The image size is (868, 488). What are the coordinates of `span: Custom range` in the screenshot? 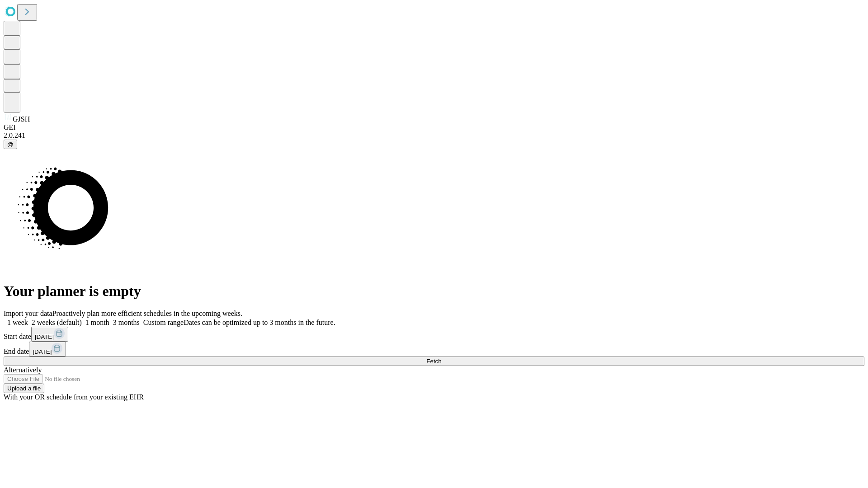 It's located at (163, 322).